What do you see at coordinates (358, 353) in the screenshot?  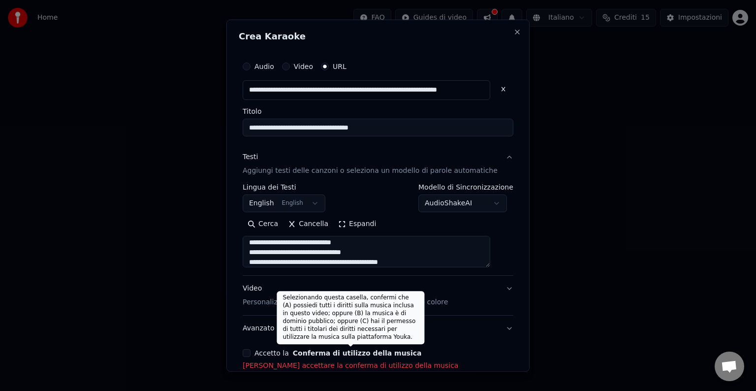 I see `button: Accetto la` at bounding box center [358, 353].